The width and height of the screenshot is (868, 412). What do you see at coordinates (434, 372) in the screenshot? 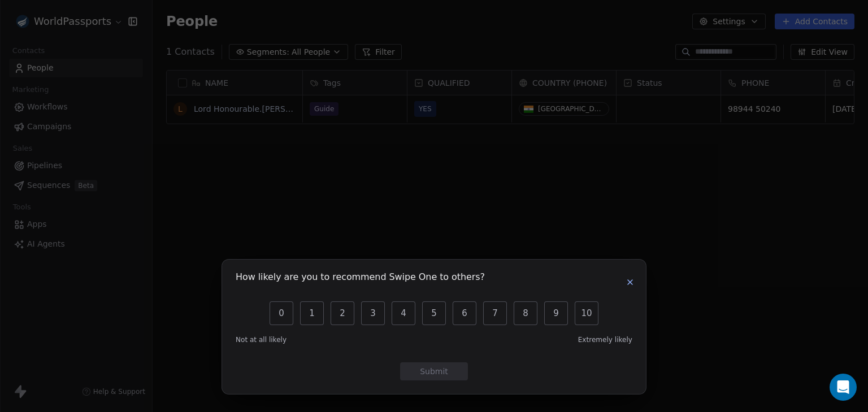
I see `button: Submit` at bounding box center [434, 372].